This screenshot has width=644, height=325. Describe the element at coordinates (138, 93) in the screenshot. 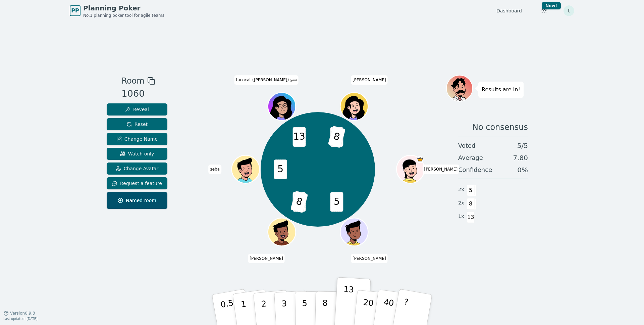

I see `div: 1060` at that location.